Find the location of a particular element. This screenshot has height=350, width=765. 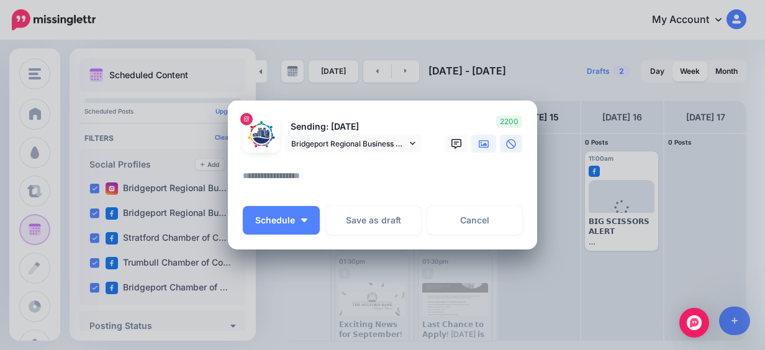

span: Schedule is located at coordinates (275, 220).